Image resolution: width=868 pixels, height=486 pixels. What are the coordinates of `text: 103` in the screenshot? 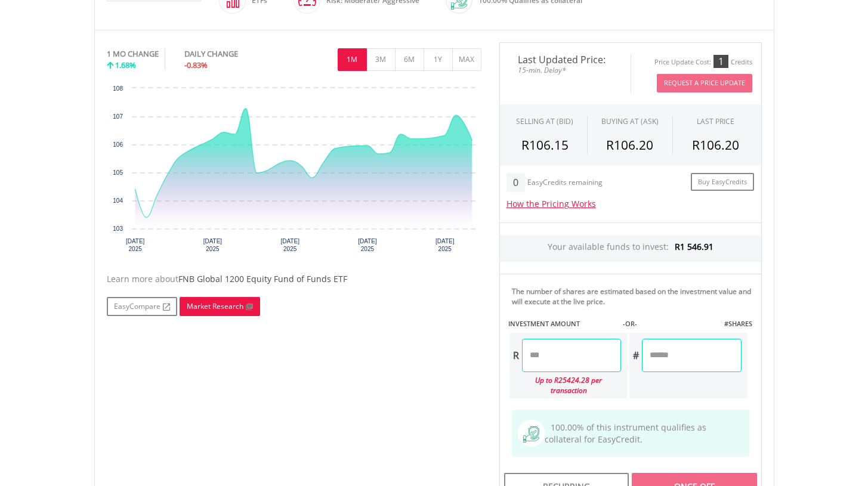 It's located at (118, 228).